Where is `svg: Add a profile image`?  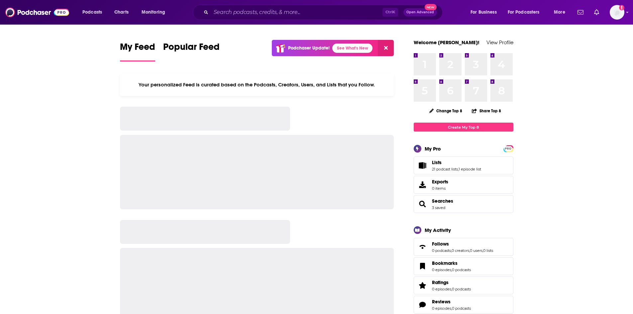
svg: Add a profile image is located at coordinates (622, 8).